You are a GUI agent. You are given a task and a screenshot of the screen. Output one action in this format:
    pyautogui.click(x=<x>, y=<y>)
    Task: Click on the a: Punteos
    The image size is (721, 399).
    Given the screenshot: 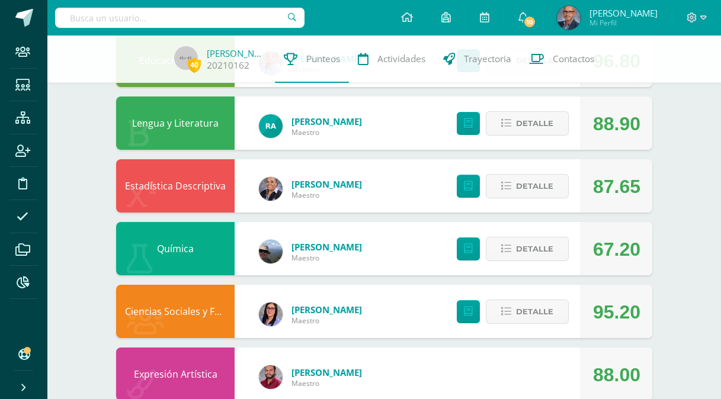 What is the action you would take?
    pyautogui.click(x=312, y=59)
    